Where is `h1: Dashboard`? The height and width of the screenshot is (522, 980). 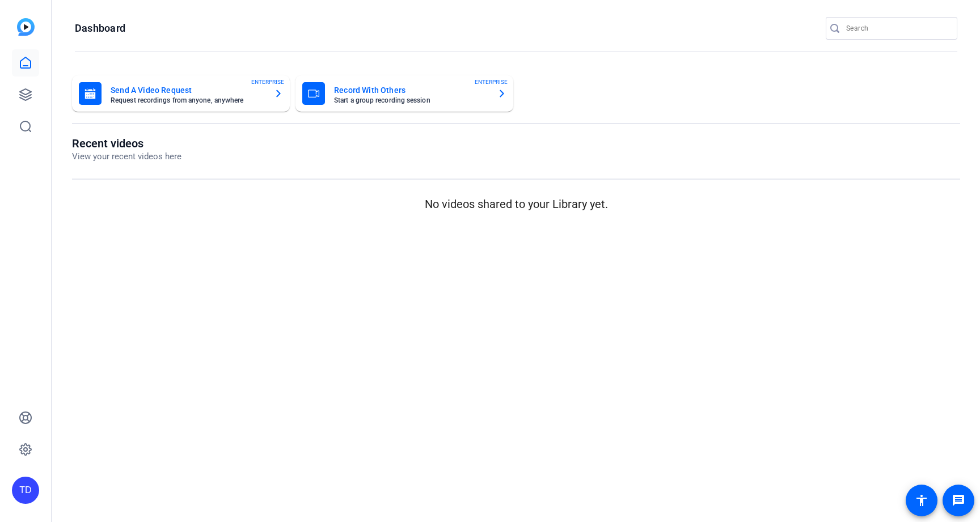
h1: Dashboard is located at coordinates (100, 28).